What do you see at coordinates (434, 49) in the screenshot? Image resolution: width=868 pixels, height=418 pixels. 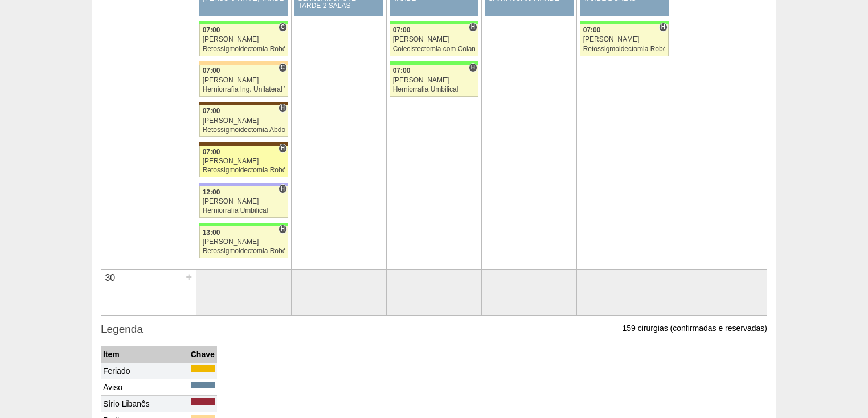 I see `div: Colecistectomia com Colangiografia VL` at bounding box center [434, 49].